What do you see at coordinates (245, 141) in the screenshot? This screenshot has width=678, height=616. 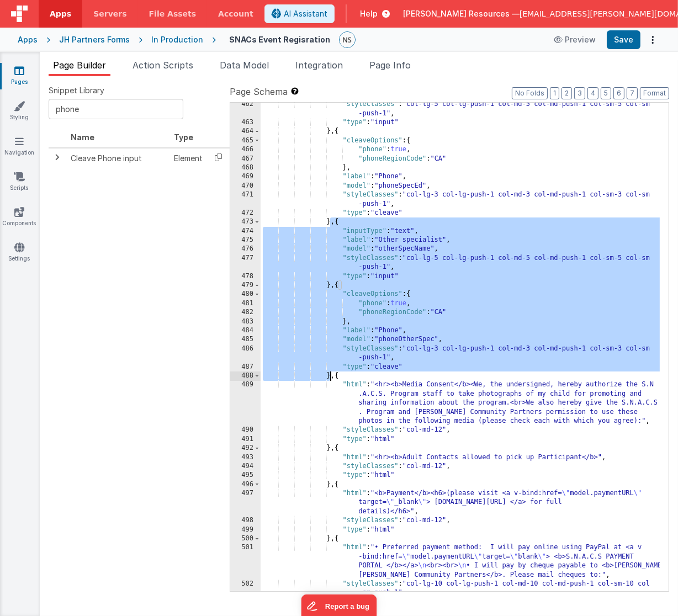 I see `div: 465` at bounding box center [245, 141].